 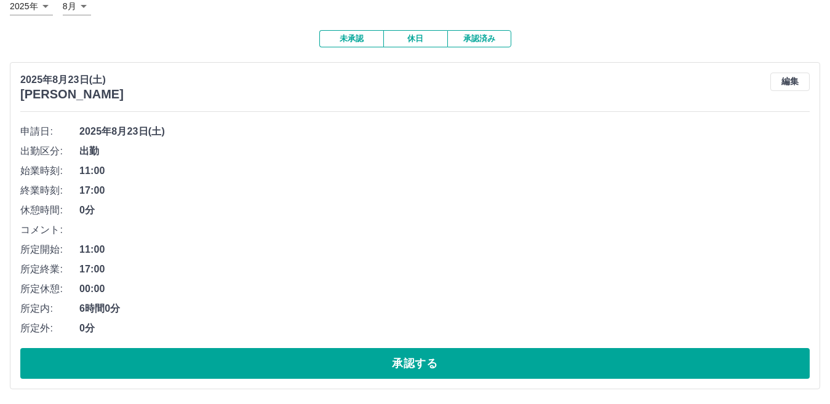 What do you see at coordinates (444, 289) in the screenshot?
I see `span: 00:00` at bounding box center [444, 289].